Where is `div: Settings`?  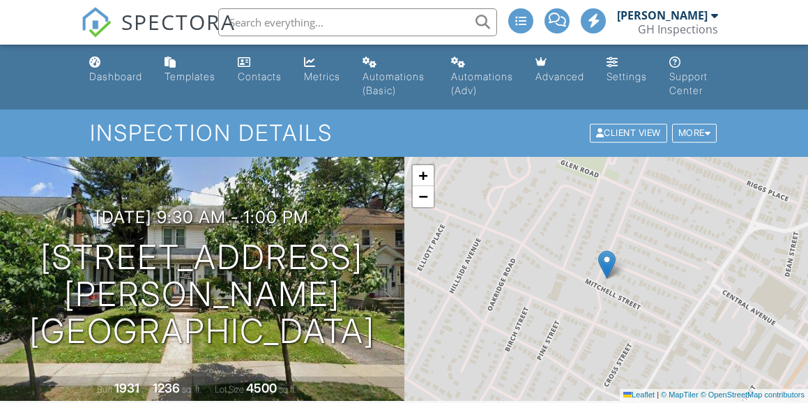
div: Settings is located at coordinates (627, 76).